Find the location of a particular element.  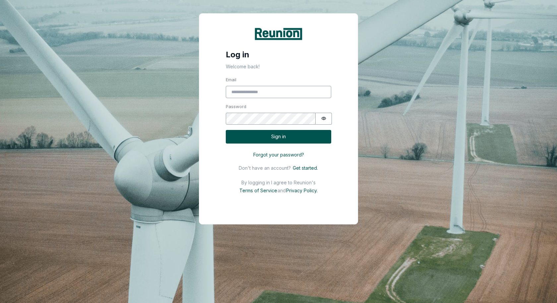

button: Get started. is located at coordinates (305, 168).